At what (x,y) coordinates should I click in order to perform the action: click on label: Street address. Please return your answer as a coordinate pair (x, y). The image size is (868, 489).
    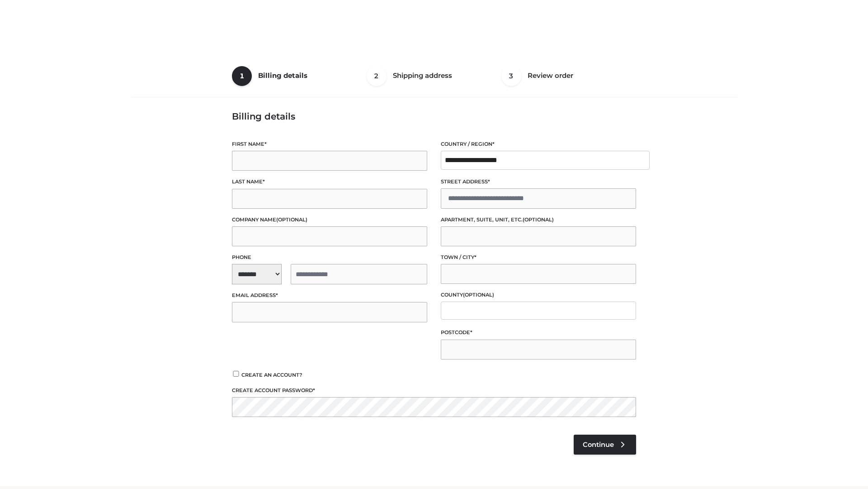
    Looking at the image, I should click on (538, 181).